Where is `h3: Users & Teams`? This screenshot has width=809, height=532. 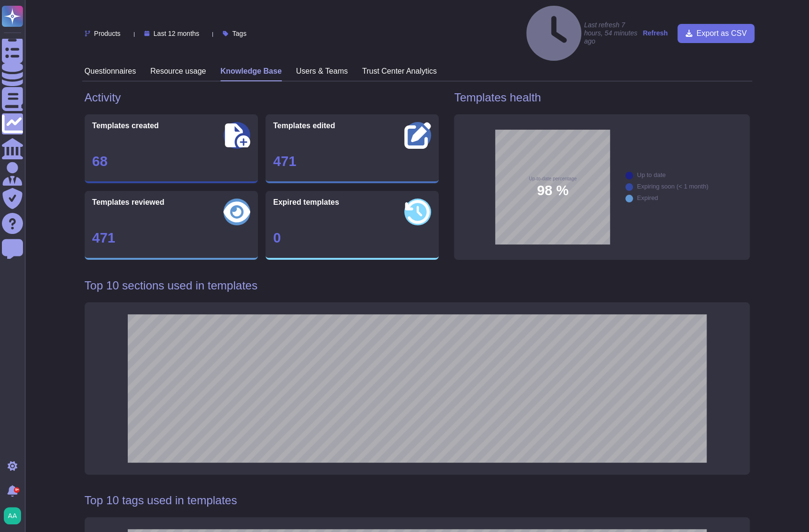
h3: Users & Teams is located at coordinates (322, 71).